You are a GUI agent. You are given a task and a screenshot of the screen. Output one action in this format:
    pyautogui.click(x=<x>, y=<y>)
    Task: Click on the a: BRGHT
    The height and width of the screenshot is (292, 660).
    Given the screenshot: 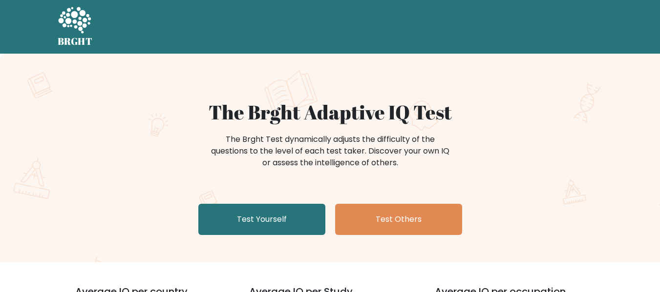 What is the action you would take?
    pyautogui.click(x=75, y=27)
    